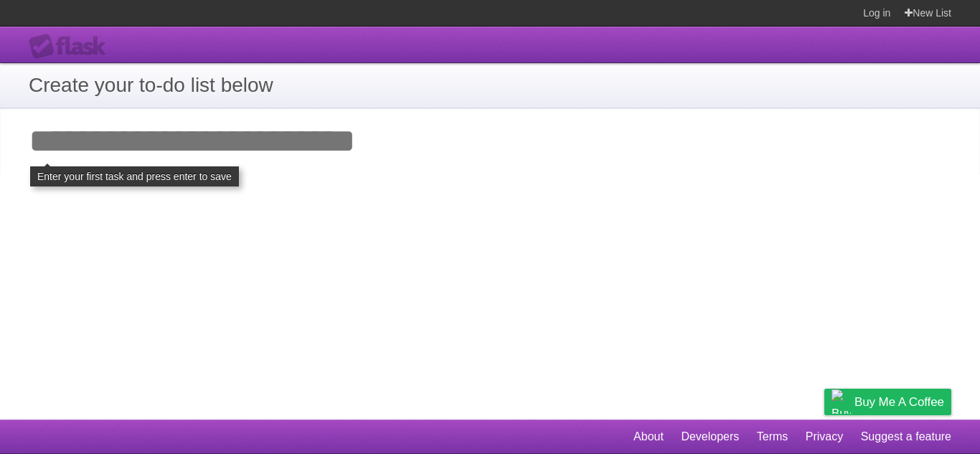 The image size is (980, 454). What do you see at coordinates (905, 437) in the screenshot?
I see `a: Suggest a feature` at bounding box center [905, 437].